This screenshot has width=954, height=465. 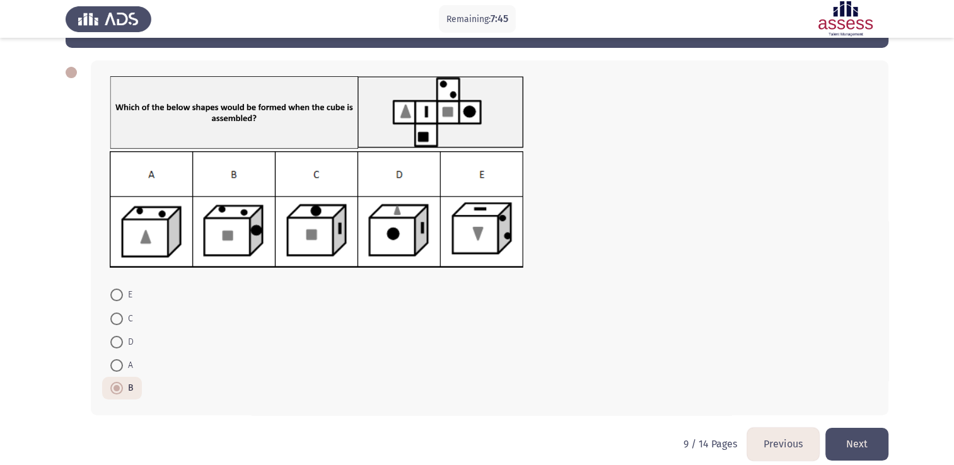 What do you see at coordinates (108, 19) in the screenshot?
I see `img: Assess Talent Management logo` at bounding box center [108, 19].